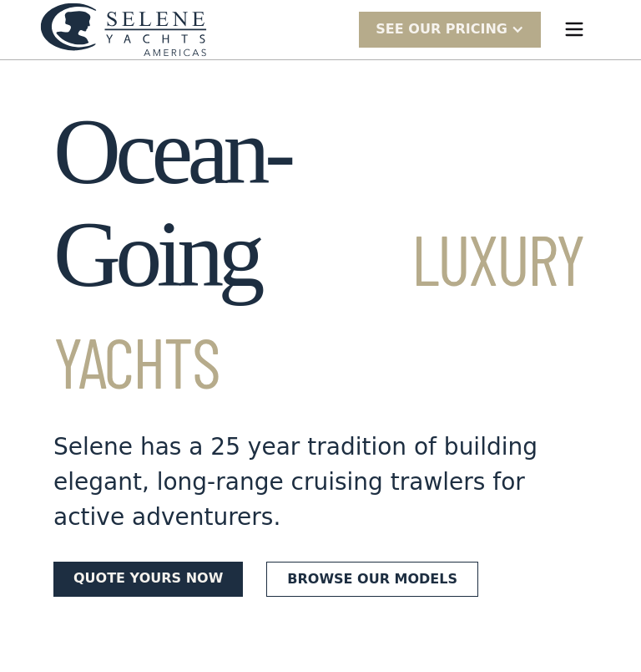 This screenshot has height=672, width=641. Describe the element at coordinates (320, 255) in the screenshot. I see `h1: Ocean-Going` at that location.